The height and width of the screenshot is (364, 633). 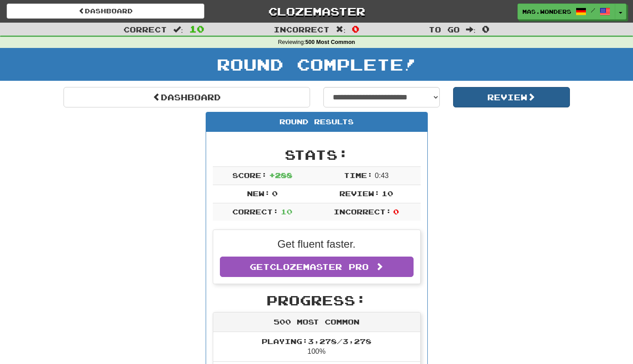 I want to click on a: GetClozemaster Pro, so click(x=317, y=267).